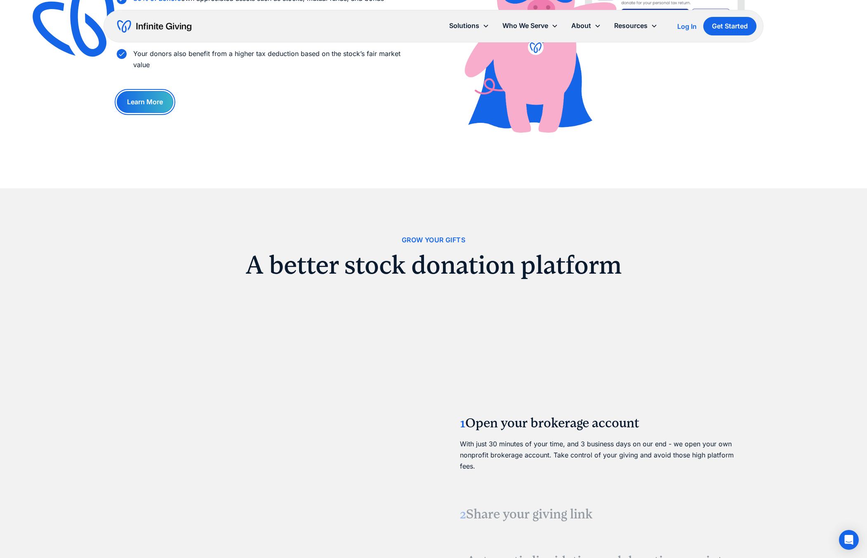 This screenshot has width=867, height=558. Describe the element at coordinates (154, 26) in the screenshot. I see `a: home` at that location.